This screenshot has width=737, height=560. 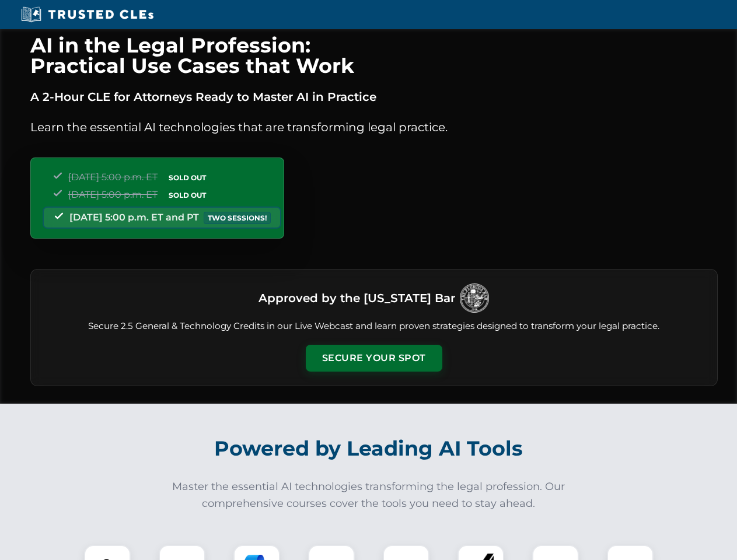 I want to click on p: A 2-Hour CLE for Attorneys Ready to Master AI in Practice, so click(x=374, y=97).